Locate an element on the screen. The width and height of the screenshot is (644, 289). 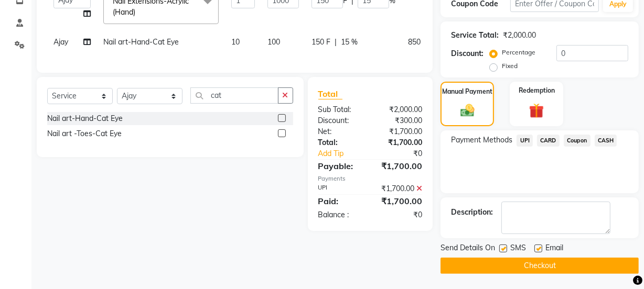
span: Send Details On is located at coordinates (468, 248).